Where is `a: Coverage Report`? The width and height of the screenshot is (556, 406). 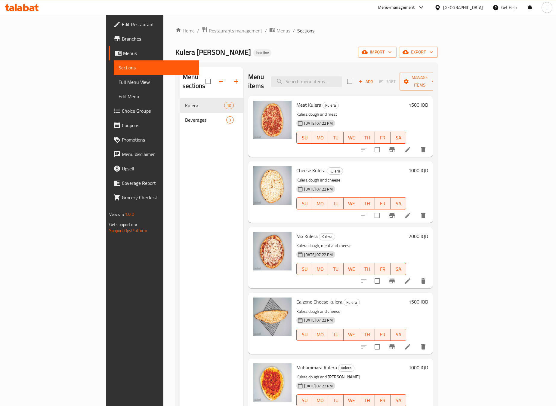 a: Coverage Report is located at coordinates (154, 183).